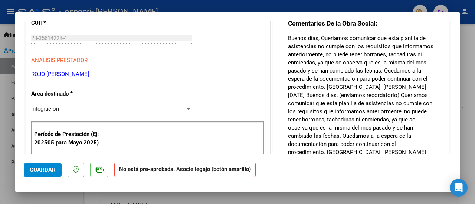 The width and height of the screenshot is (475, 204). What do you see at coordinates (66, 23) in the screenshot?
I see `p: CUIT` at bounding box center [66, 23].